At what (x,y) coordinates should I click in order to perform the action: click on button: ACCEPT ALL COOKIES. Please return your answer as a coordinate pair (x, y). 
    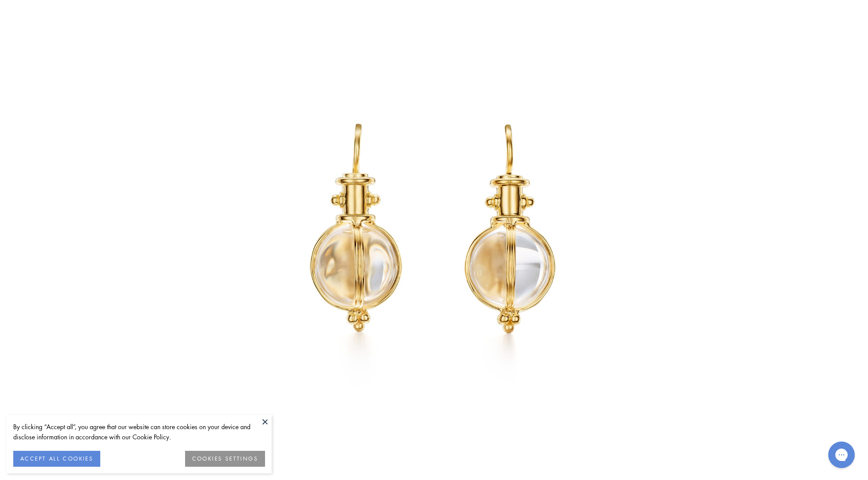
    Looking at the image, I should click on (57, 459).